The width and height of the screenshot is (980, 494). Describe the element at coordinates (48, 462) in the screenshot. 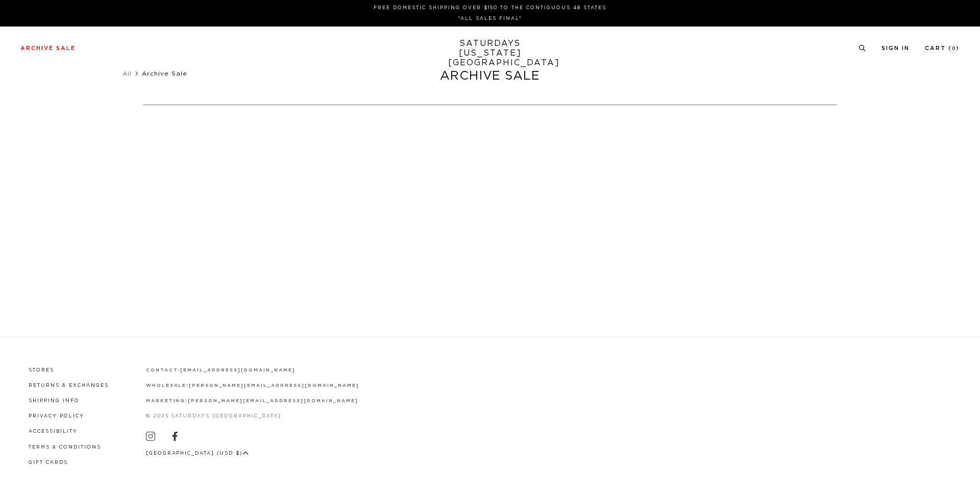

I see `a: Gift Cards` at that location.